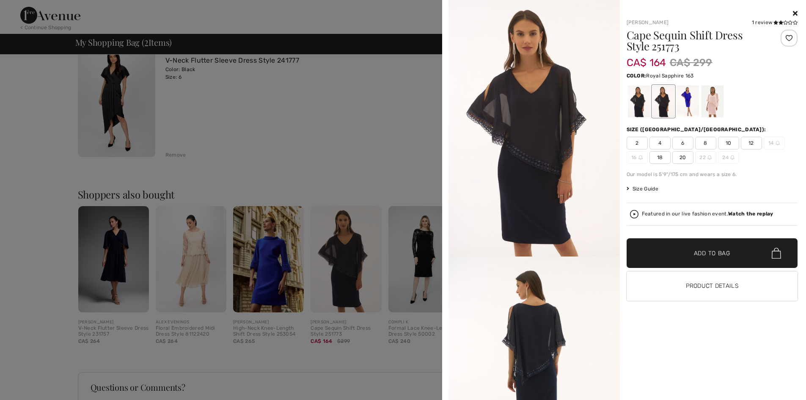 Image resolution: width=806 pixels, height=400 pixels. I want to click on span: CA$ 299, so click(691, 63).